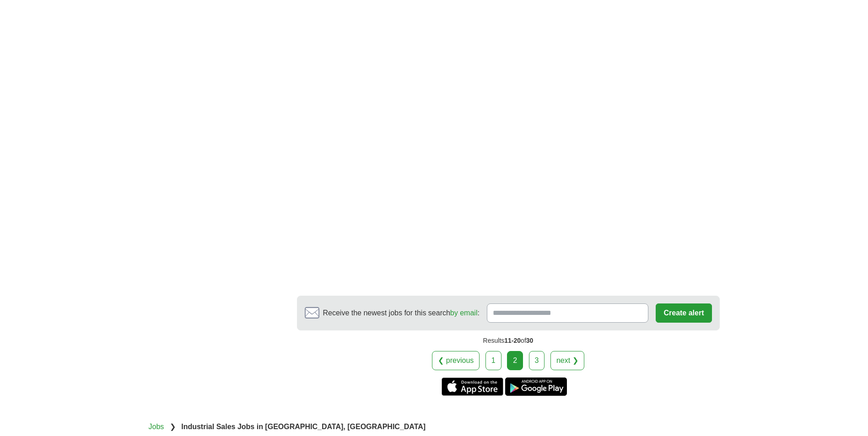 The width and height of the screenshot is (868, 436). Describe the element at coordinates (530, 340) in the screenshot. I see `span: 30` at that location.